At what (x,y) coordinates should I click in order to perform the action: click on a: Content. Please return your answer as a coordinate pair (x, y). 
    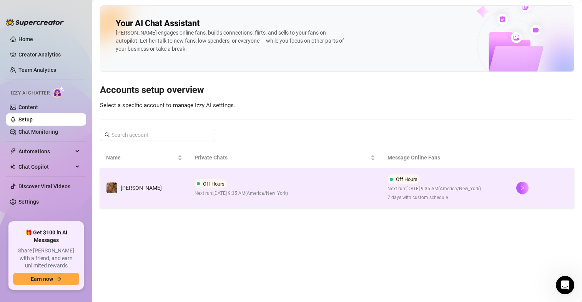
    Looking at the image, I should click on (28, 107).